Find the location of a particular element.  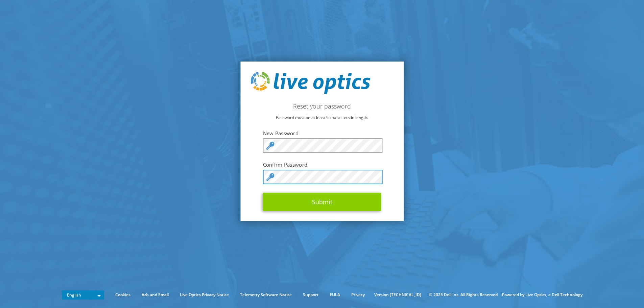

h2: Reset your password is located at coordinates (322, 106).